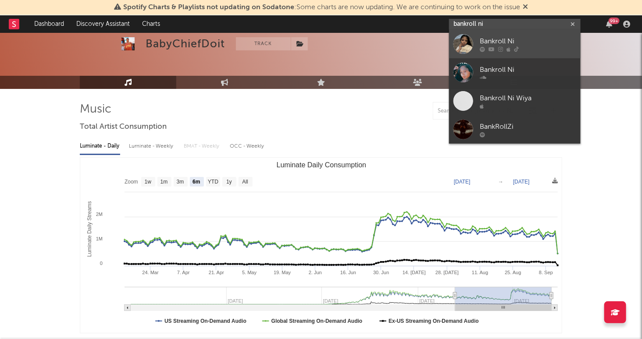 The width and height of the screenshot is (642, 339). I want to click on input: Search by song name or URL, so click(479, 111).